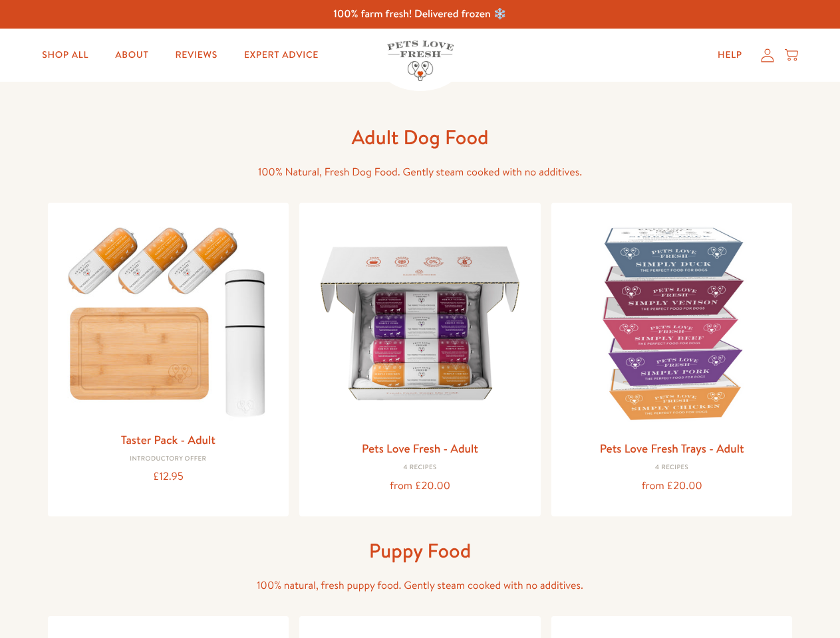 Image resolution: width=840 pixels, height=638 pixels. I want to click on span: 100% Natural, Fresh Dog Food. Gently steam cooked with no additives., so click(420, 172).